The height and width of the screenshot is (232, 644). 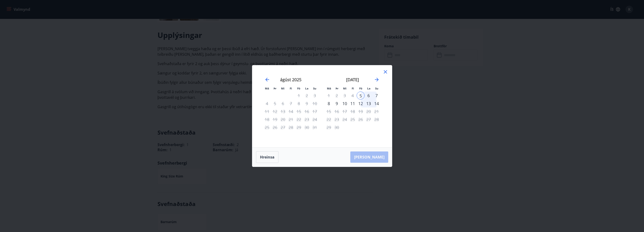 What do you see at coordinates (329, 103) in the screenshot?
I see `td: Choose mánudagur, 8. september 2025 as your check-out date. It’s available.` at bounding box center [329, 103].